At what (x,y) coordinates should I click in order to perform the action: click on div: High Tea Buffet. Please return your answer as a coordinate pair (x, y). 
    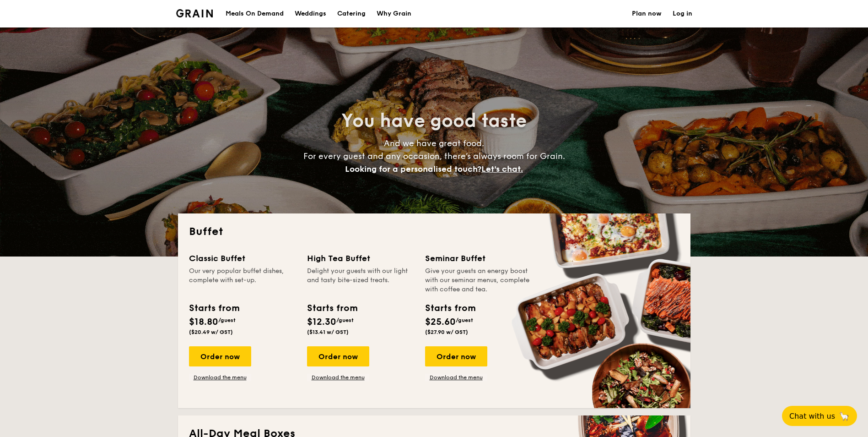
    Looking at the image, I should click on (361, 258).